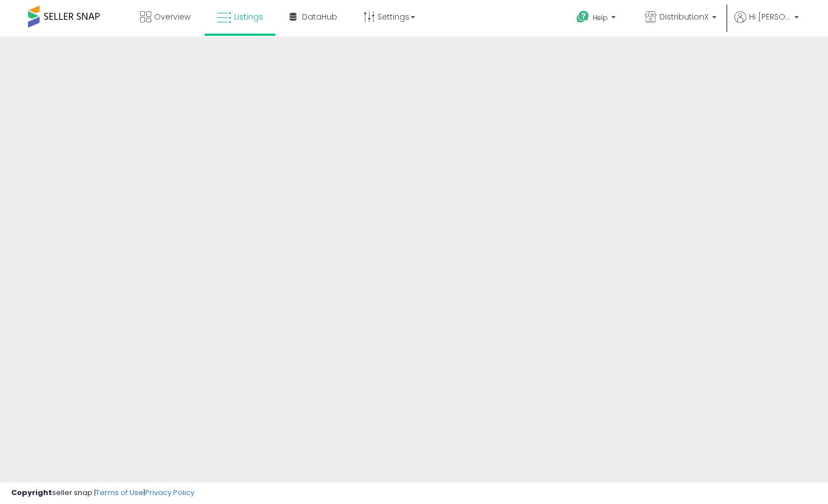 This screenshot has height=504, width=828. Describe the element at coordinates (597, 19) in the screenshot. I see `a: Help` at that location.